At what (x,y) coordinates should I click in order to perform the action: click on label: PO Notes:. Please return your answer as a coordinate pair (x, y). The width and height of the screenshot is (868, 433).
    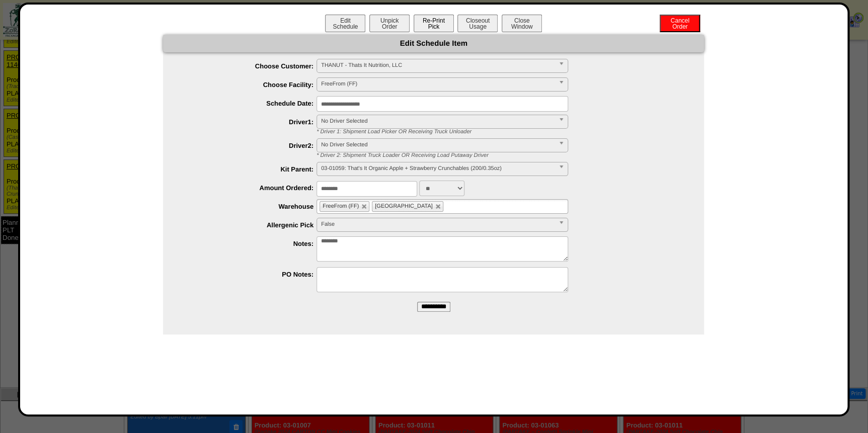
    Looking at the image, I should click on (250, 274).